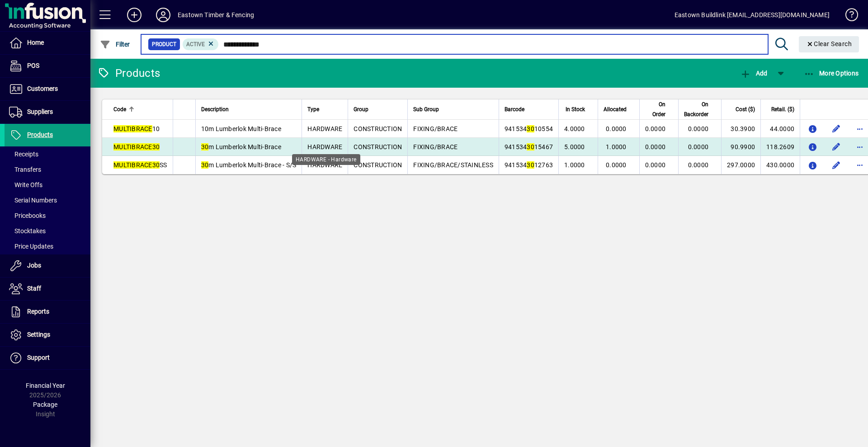 The image size is (868, 447). What do you see at coordinates (780, 128) in the screenshot?
I see `td: 44.0000` at bounding box center [780, 128].